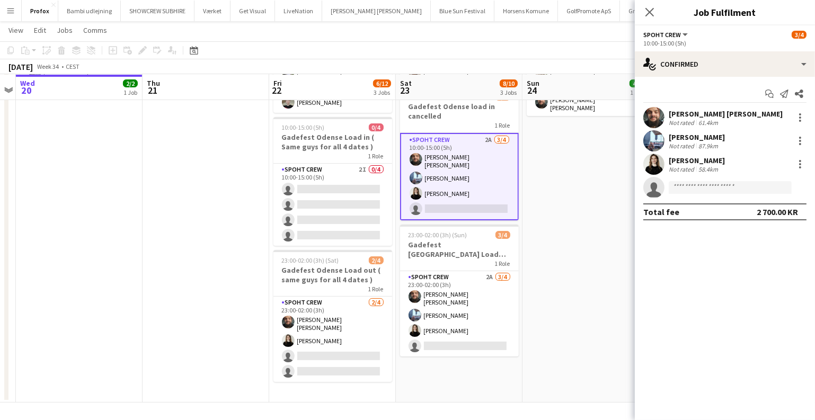 This screenshot has width=815, height=420. Describe the element at coordinates (48, 66) in the screenshot. I see `span: Week 34` at that location.